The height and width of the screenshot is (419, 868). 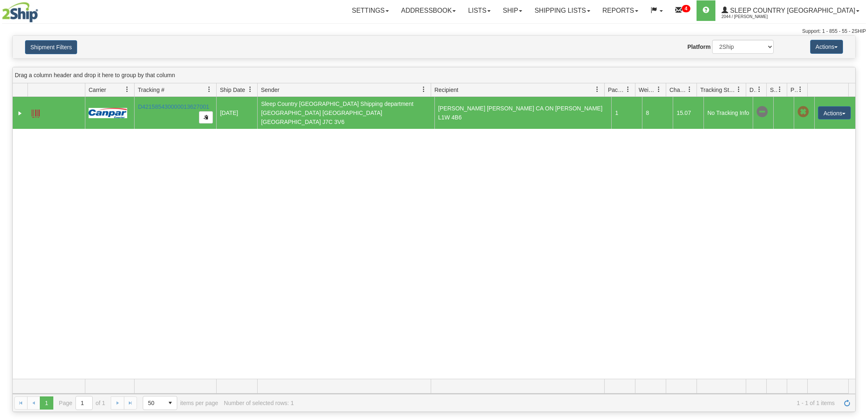 What do you see at coordinates (434, 75) in the screenshot?
I see `div: grid grouping header` at bounding box center [434, 75].